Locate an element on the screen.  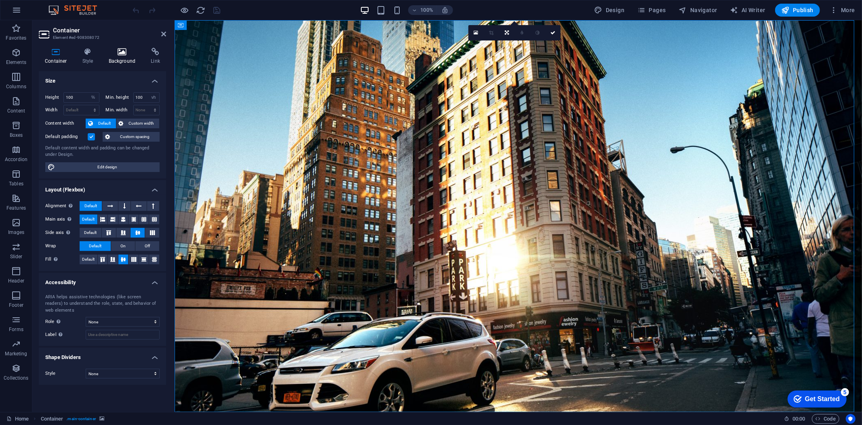
span: On is located at coordinates (123, 246).